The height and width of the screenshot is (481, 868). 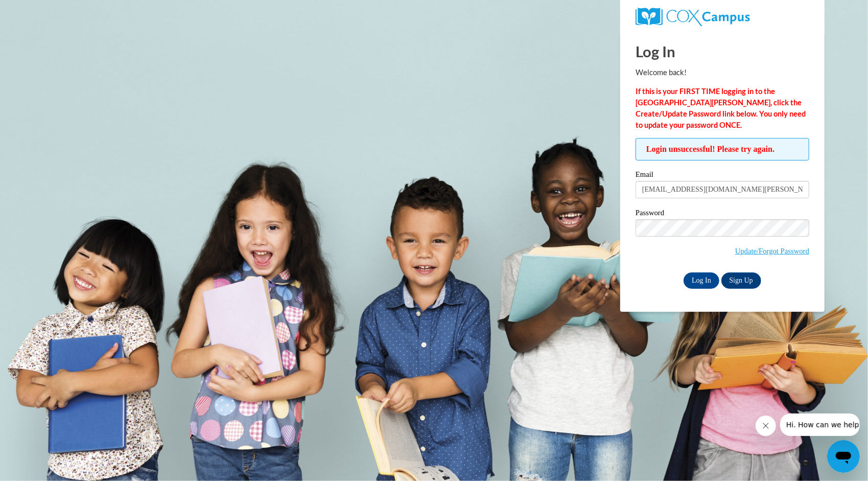 I want to click on input: Log In, so click(x=701, y=281).